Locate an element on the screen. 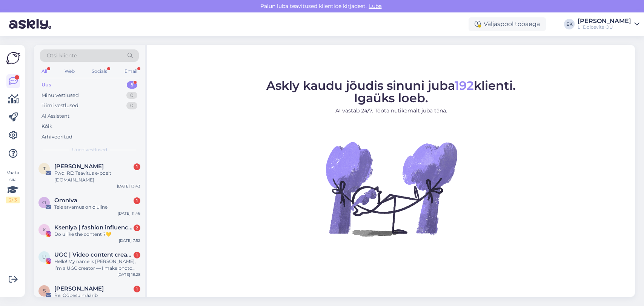 The width and height of the screenshot is (644, 306). div: Minu vestlused is located at coordinates (60, 95).